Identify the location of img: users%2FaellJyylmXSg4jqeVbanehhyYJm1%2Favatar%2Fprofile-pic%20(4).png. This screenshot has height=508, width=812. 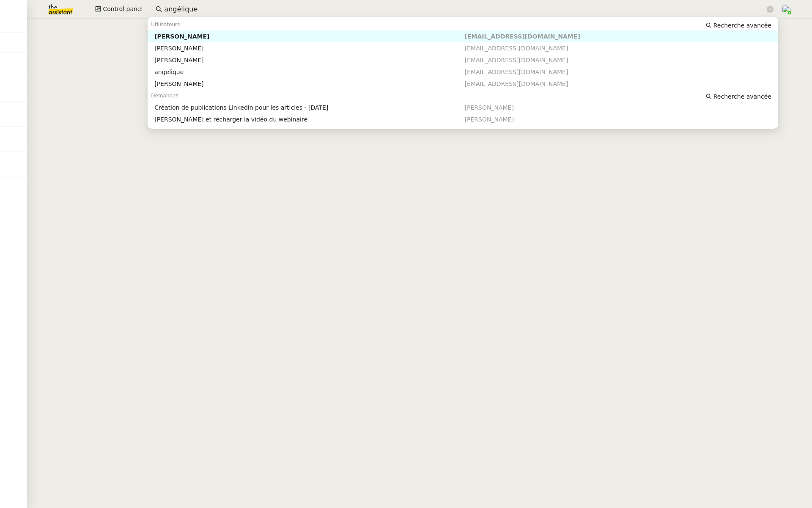
(786, 10).